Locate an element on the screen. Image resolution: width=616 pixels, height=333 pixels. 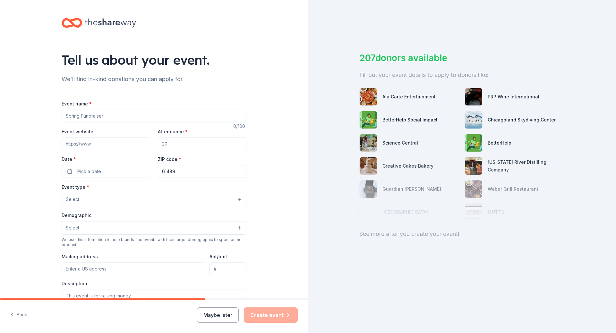
label: Attendance is located at coordinates (173, 132).